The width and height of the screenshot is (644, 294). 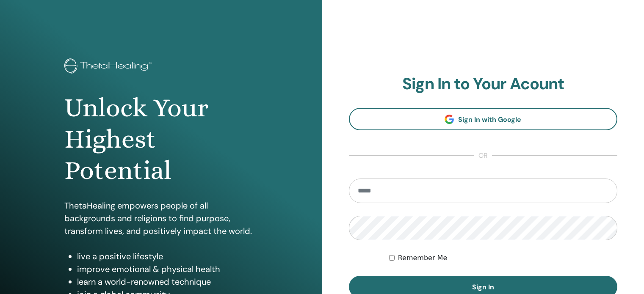 I want to click on li: learn a world-renowned technique, so click(x=167, y=282).